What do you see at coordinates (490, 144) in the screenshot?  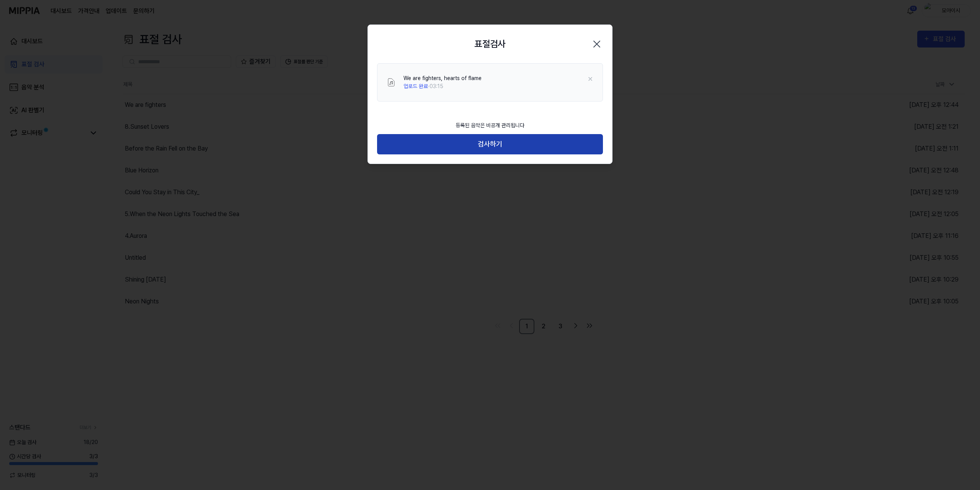 I see `button: 검사하기` at bounding box center [490, 144].